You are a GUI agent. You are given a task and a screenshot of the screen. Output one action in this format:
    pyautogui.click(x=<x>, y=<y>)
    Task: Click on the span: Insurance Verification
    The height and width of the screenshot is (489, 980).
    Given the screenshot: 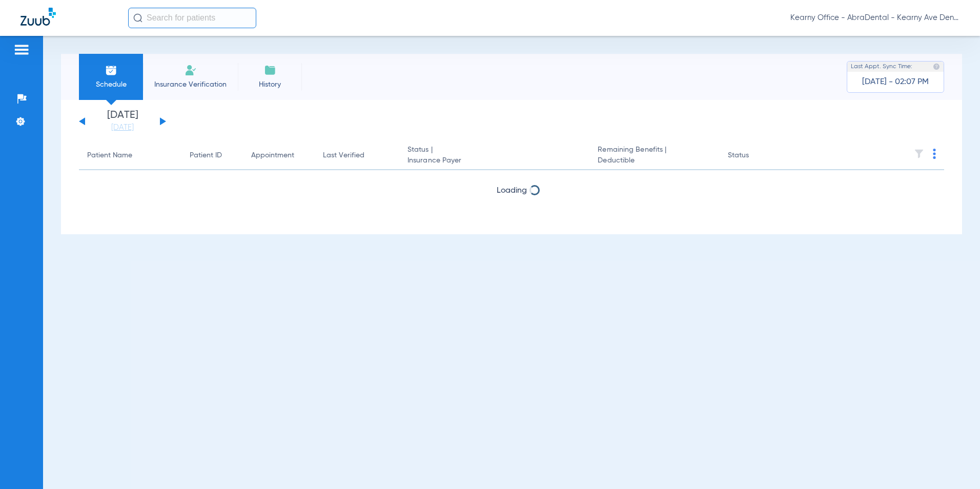 What is the action you would take?
    pyautogui.click(x=190, y=85)
    